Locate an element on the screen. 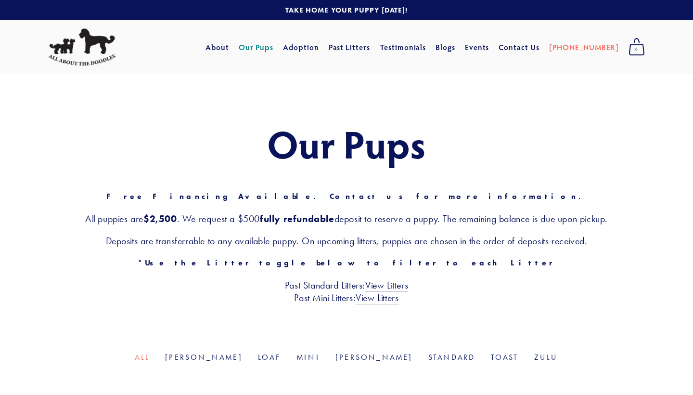 Image resolution: width=693 pixels, height=395 pixels. a: Standard is located at coordinates (452, 357).